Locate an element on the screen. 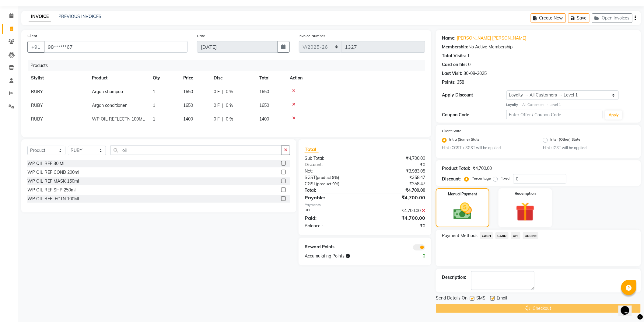  label: Percentage is located at coordinates (481, 178).